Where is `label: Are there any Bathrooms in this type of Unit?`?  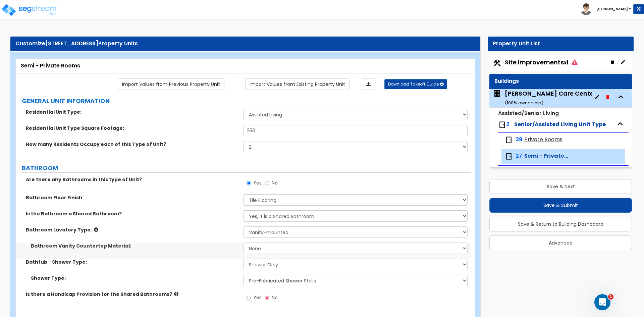
label: Are there any Bathrooms in this type of Unit? is located at coordinates (132, 180).